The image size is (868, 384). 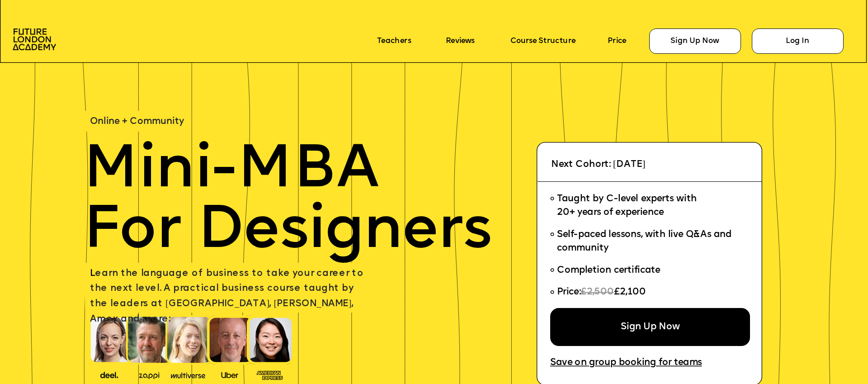 What do you see at coordinates (109, 374) in the screenshot?
I see `img: image-388f4489-9820-4c53-9b08-f7df0b8d4ae2.png` at bounding box center [109, 374].